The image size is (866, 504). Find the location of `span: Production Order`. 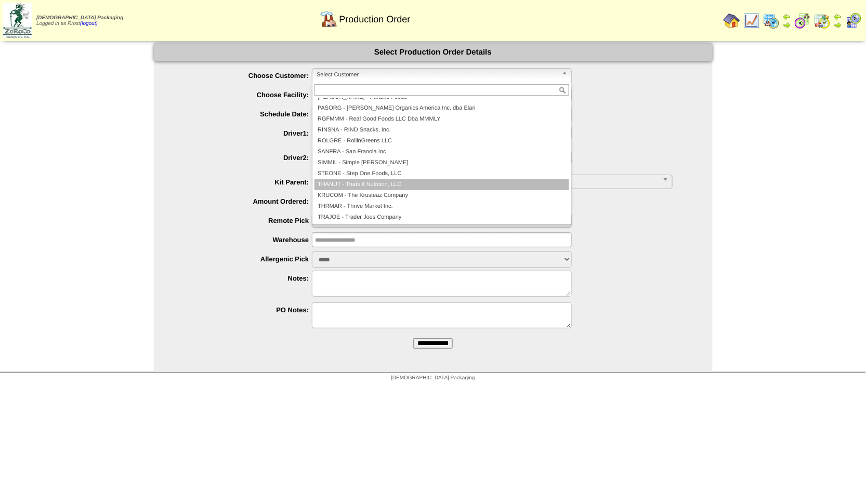

span: Production Order is located at coordinates (374, 19).